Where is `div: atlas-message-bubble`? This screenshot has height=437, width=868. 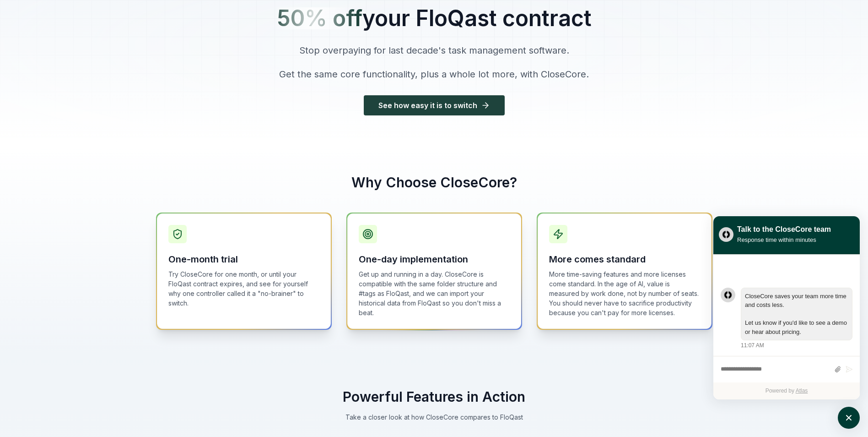
div: atlas-message-bubble is located at coordinates (796, 314).